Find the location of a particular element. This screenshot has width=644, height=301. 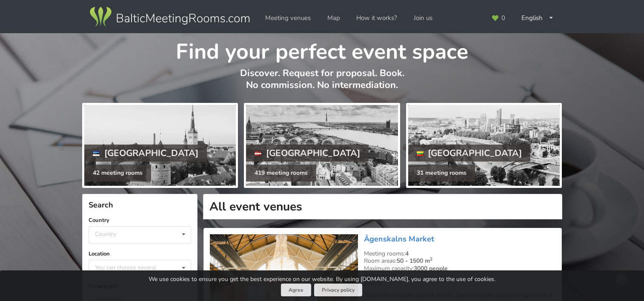

sup: 2 is located at coordinates (431, 259).